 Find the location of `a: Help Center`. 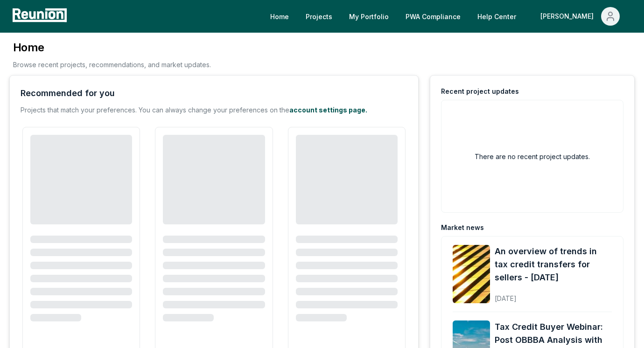

a: Help Center is located at coordinates (497, 16).